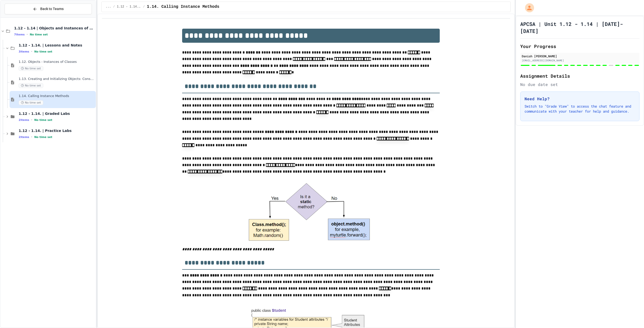 The image size is (644, 328). I want to click on h2: Your Progress, so click(580, 46).